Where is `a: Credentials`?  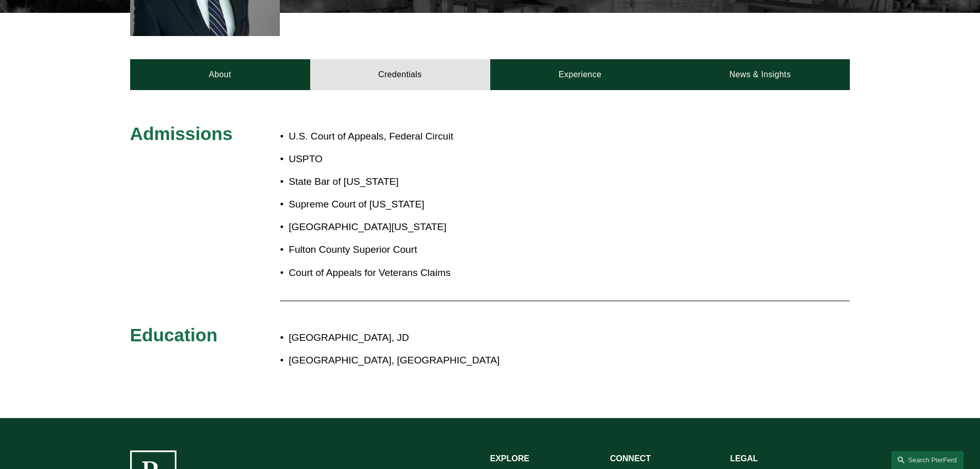
a: Credentials is located at coordinates (401, 74).